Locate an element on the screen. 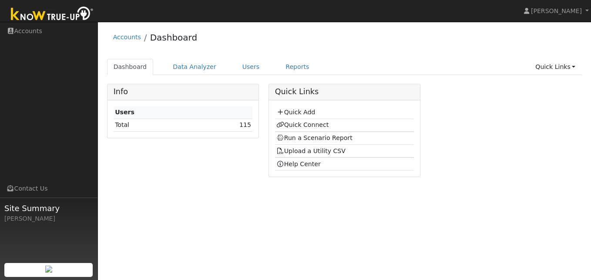  a: Data Analyzer is located at coordinates (195, 67).